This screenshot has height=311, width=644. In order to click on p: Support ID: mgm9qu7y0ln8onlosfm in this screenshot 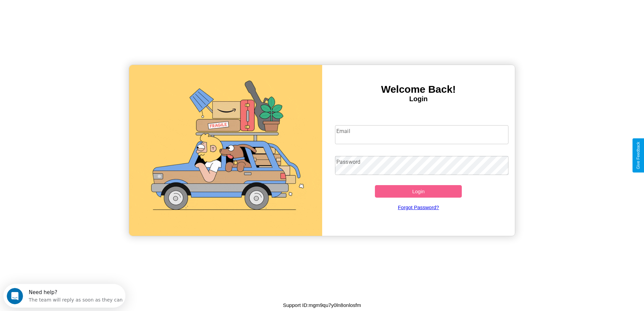, I will do `click(322, 305)`.